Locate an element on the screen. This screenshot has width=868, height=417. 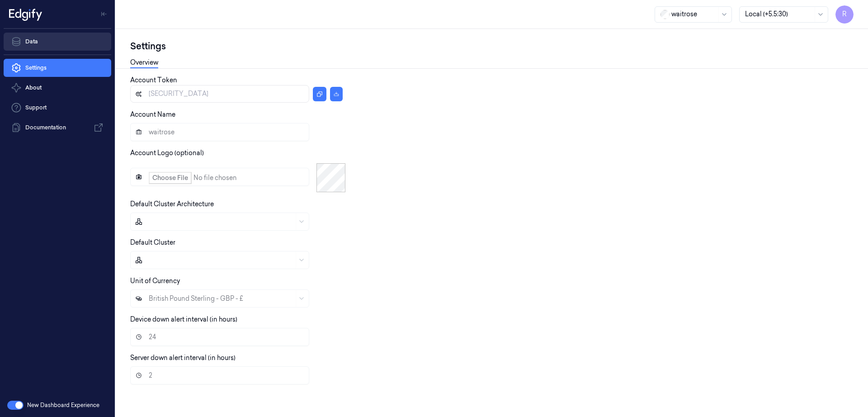
label: Account Name is located at coordinates (153, 115).